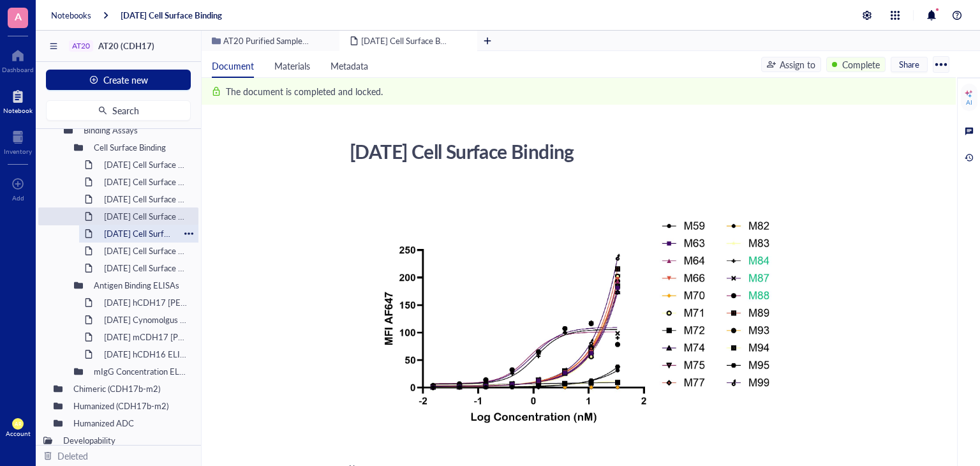  What do you see at coordinates (18, 141) in the screenshot?
I see `a: Inventory` at bounding box center [18, 141].